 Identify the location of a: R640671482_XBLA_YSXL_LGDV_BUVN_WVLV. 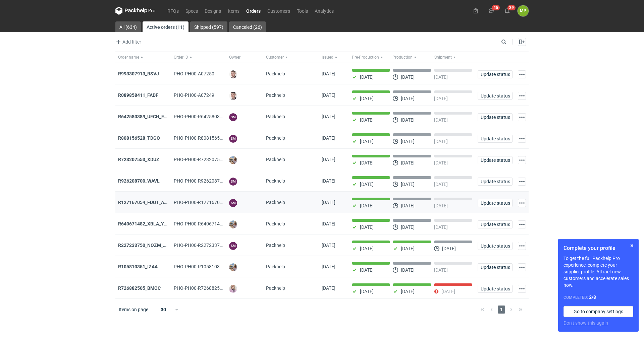
(166, 224).